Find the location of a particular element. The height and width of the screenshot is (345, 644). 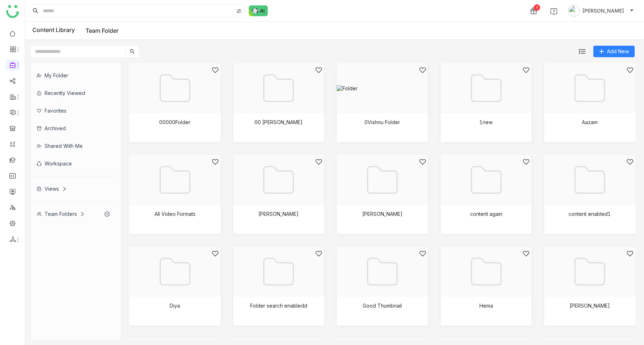

div: Recently Viewed is located at coordinates (73, 93).